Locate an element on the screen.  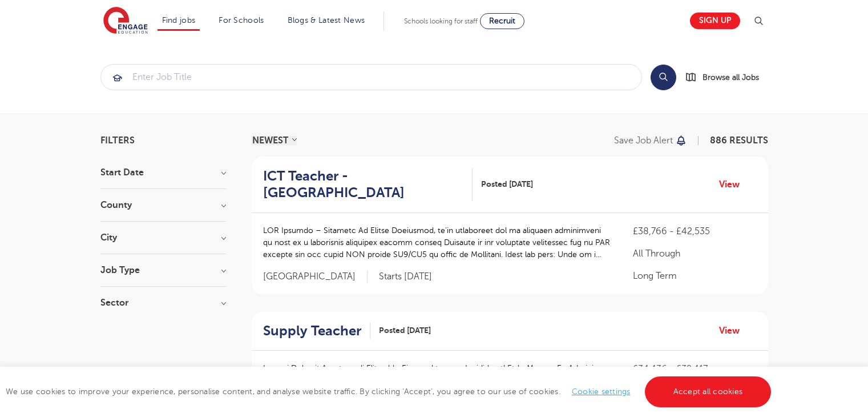
span: We use cookies to improve your experience, personalise content, and analyse website traffic. By c... is located at coordinates (390, 391).